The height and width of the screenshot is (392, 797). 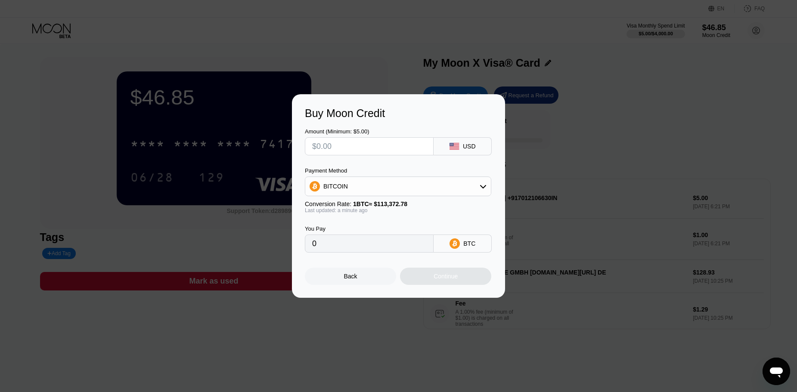 What do you see at coordinates (369, 131) in the screenshot?
I see `div: Amount (Minimum: $5.00)` at bounding box center [369, 131].